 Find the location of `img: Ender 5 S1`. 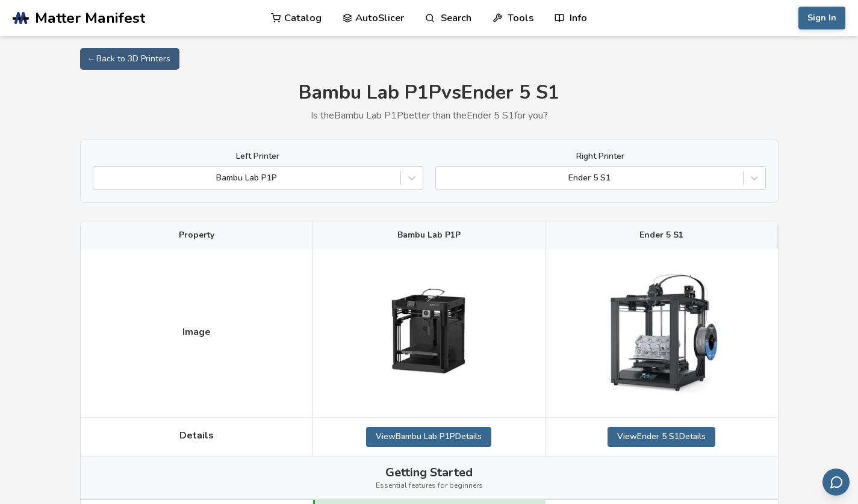

img: Ender 5 S1 is located at coordinates (662, 334).